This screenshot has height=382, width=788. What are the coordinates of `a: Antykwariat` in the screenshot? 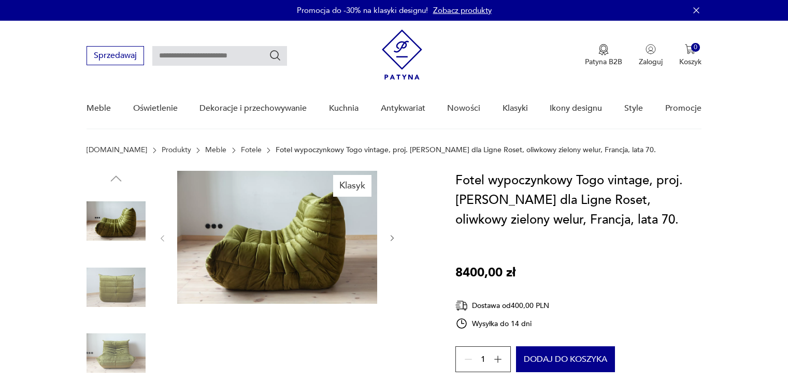 It's located at (403, 108).